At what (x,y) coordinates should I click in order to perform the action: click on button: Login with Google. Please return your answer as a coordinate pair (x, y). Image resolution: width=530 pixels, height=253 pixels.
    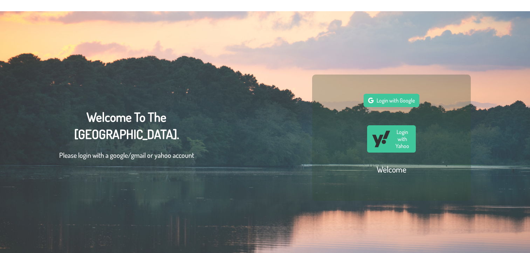
    Looking at the image, I should click on (391, 101).